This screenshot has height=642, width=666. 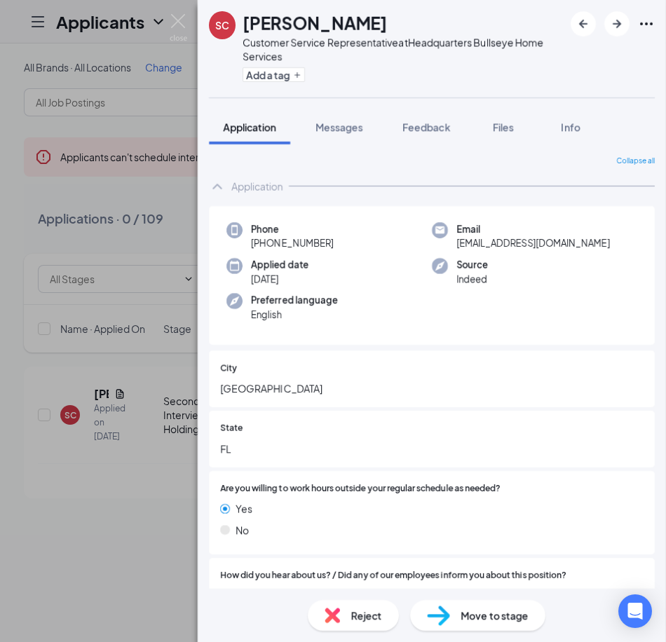 I want to click on button: ArrowRight, so click(x=617, y=24).